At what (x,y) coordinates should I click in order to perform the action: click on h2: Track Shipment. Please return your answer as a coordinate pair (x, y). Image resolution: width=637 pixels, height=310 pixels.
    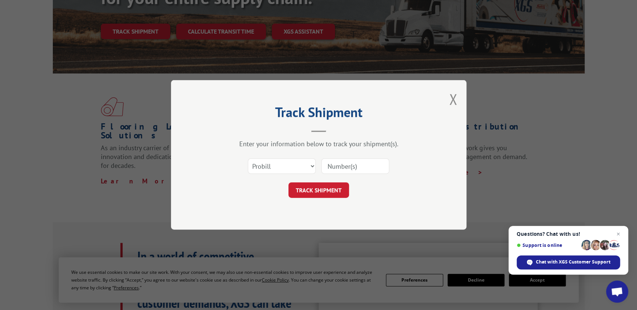
    Looking at the image, I should click on (319, 114).